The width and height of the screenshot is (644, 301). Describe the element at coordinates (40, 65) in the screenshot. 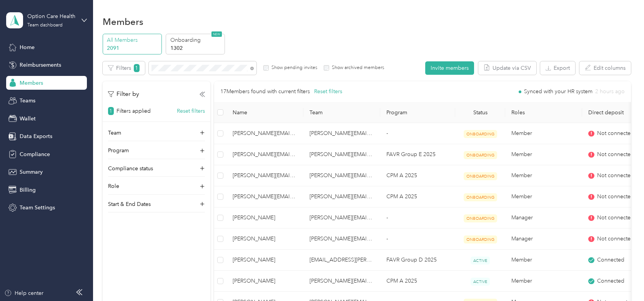

I see `span: Reimbursements` at that location.